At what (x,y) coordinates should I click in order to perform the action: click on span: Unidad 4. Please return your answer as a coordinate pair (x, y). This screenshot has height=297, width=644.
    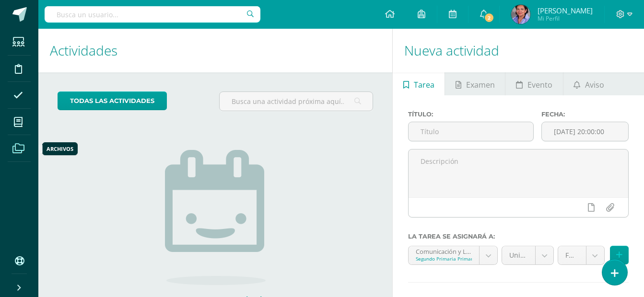
    Looking at the image, I should click on (518, 256).